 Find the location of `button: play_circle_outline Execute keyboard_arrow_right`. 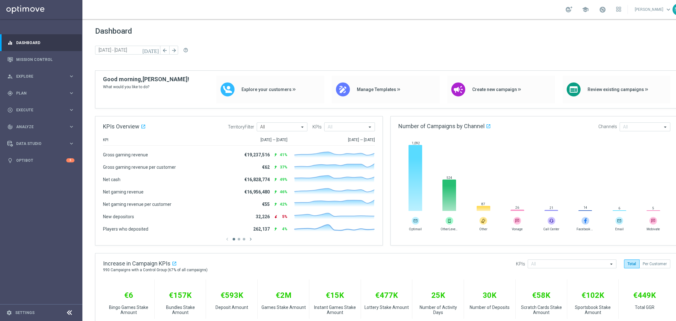

button: play_circle_outline Execute keyboard_arrow_right is located at coordinates (41, 110).